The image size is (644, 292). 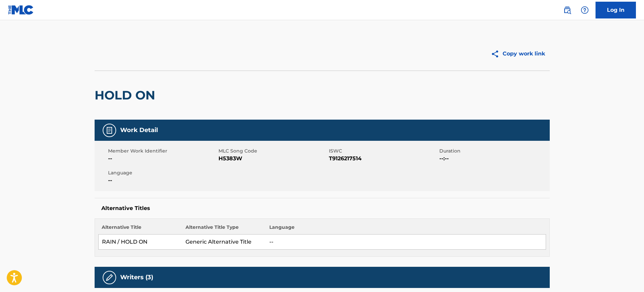 What do you see at coordinates (494, 151) in the screenshot?
I see `span: Duration` at bounding box center [494, 151].